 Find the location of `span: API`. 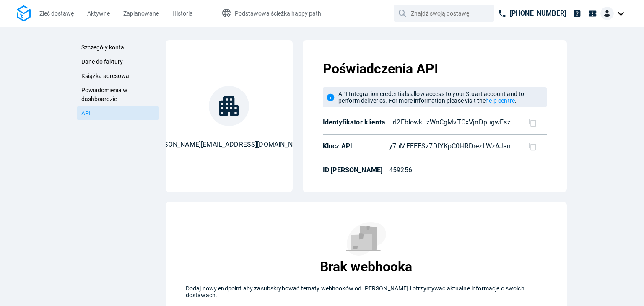

span: API is located at coordinates (86, 113).